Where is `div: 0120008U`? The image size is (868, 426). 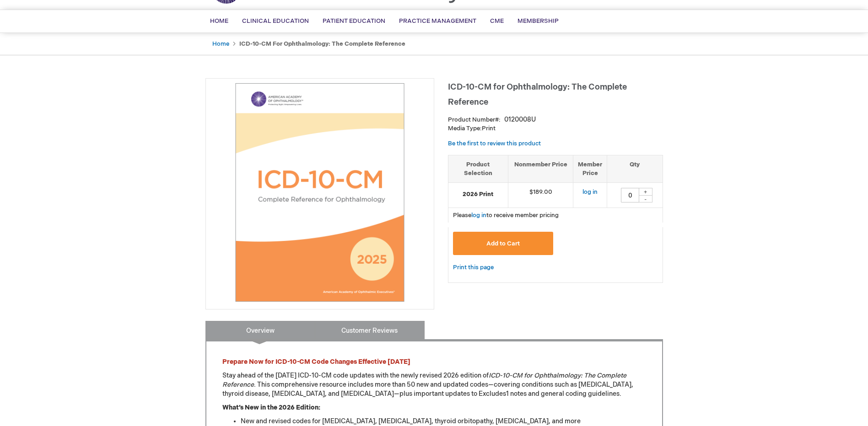 div: 0120008U is located at coordinates (519, 120).